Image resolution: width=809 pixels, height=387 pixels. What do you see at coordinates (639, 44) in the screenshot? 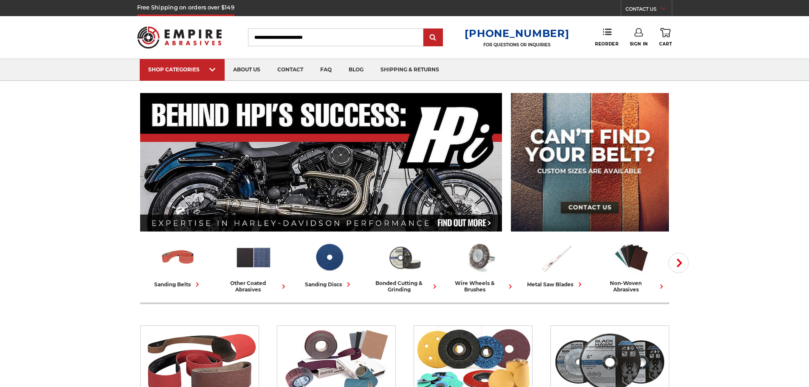
I see `span: Sign In` at bounding box center [639, 44].